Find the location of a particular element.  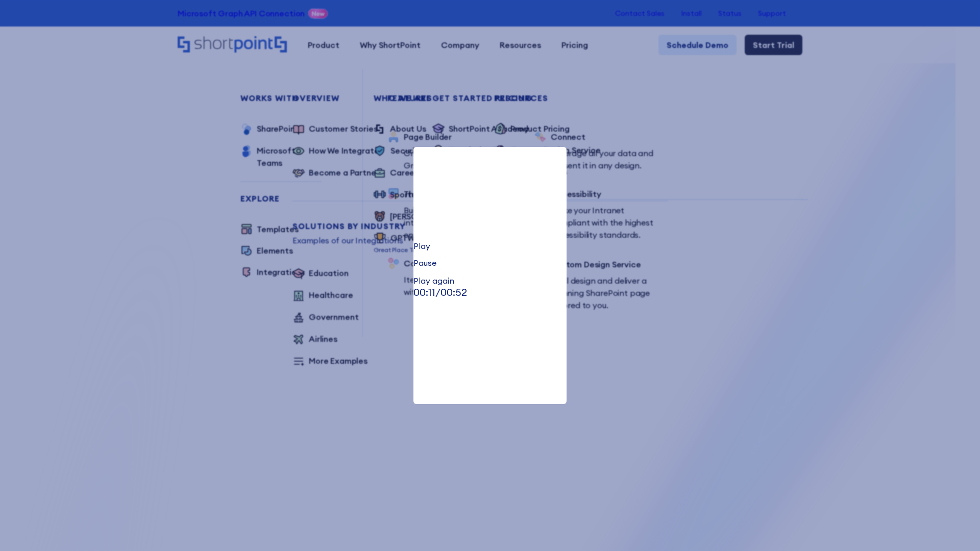

div: Play again is located at coordinates (490, 280).